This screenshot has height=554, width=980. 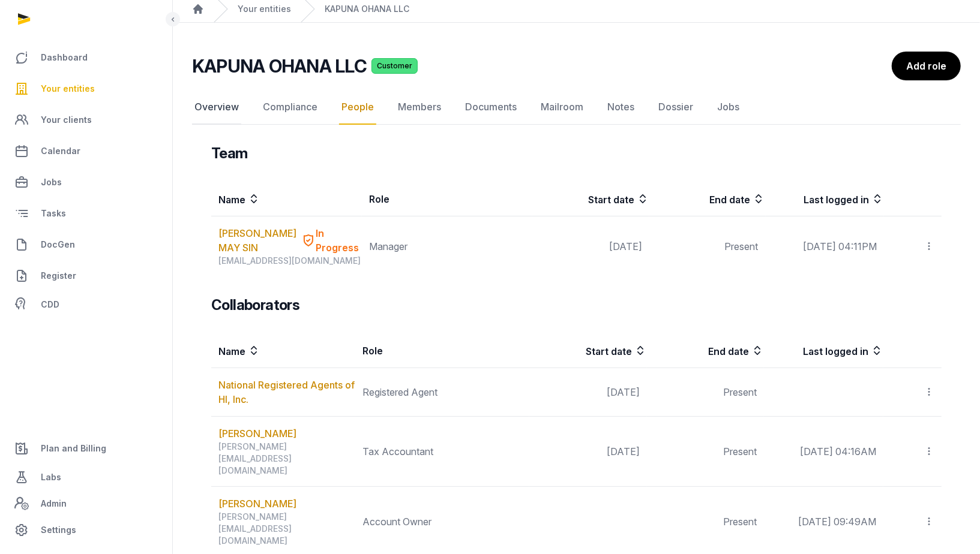 I want to click on span: Register, so click(x=59, y=276).